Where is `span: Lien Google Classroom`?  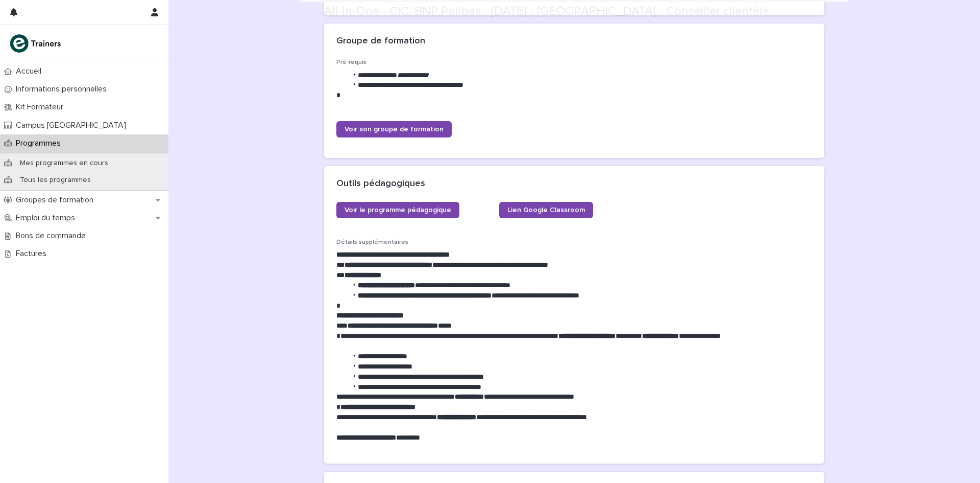
span: Lien Google Classroom is located at coordinates (546, 210).